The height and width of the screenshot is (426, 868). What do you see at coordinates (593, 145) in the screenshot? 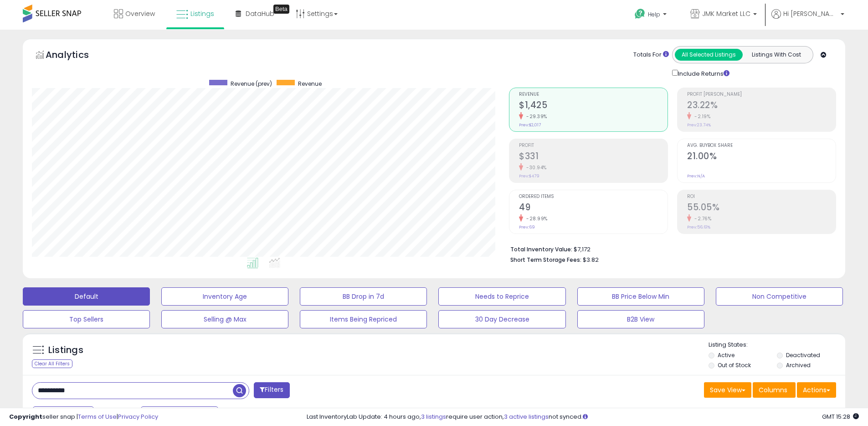
I see `span: Profit` at bounding box center [593, 145].